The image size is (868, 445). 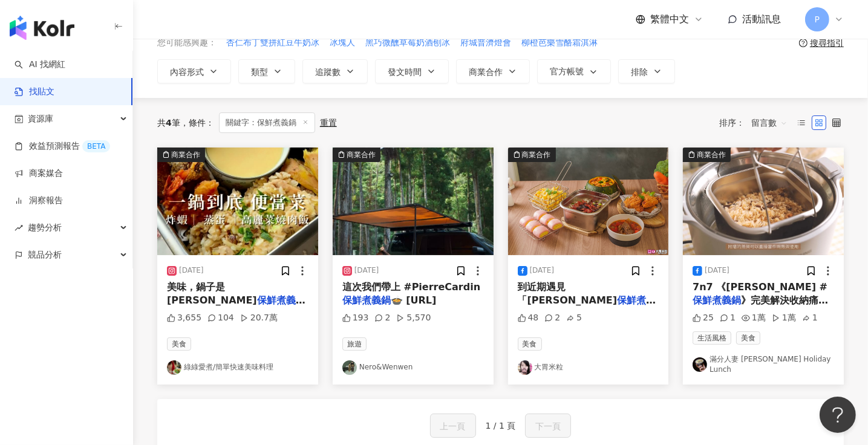 I want to click on div: 重置, so click(x=328, y=122).